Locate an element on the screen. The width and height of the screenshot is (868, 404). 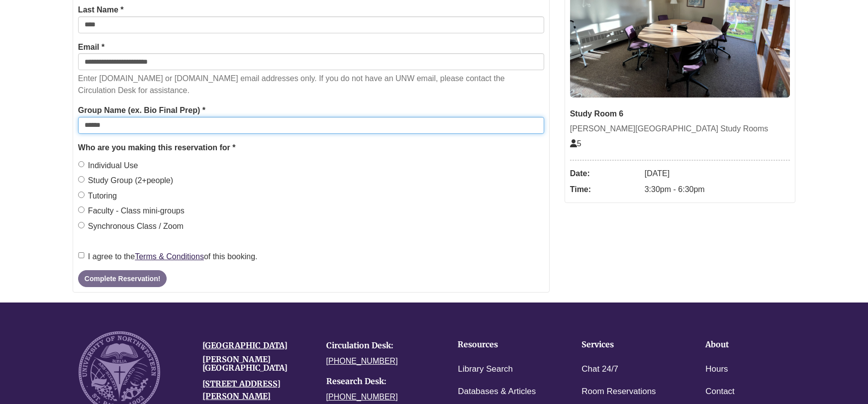
label: Study Group (2+people) is located at coordinates (125, 181).